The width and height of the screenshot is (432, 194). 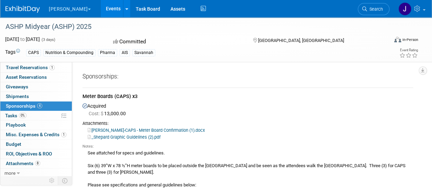 What do you see at coordinates (16, 115) in the screenshot?
I see `span: Tasks` at bounding box center [16, 115].